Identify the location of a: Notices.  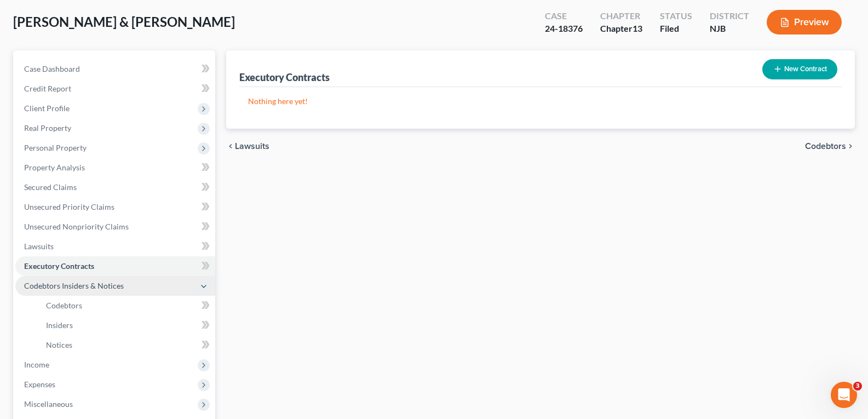
(126, 345).